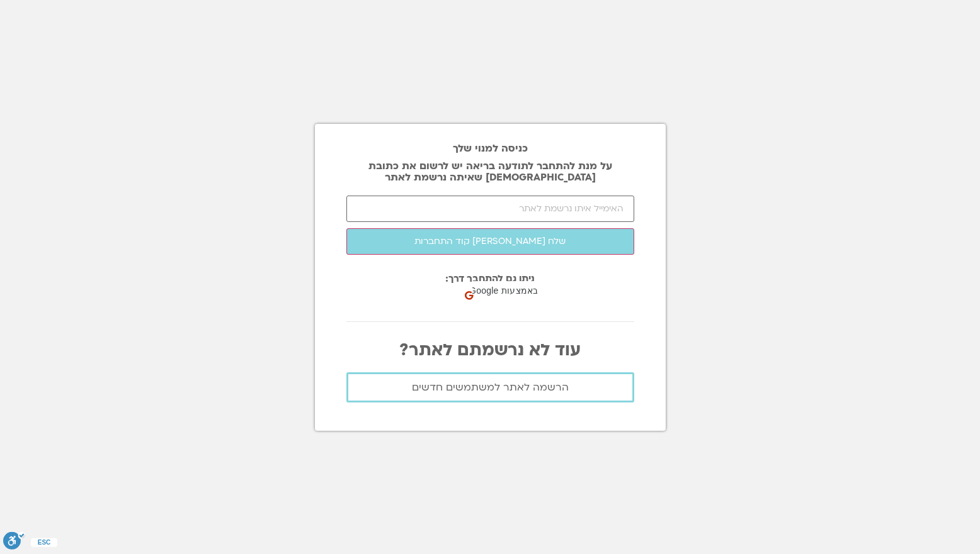  I want to click on span: כניסה באמצעות Google, so click(515, 291).